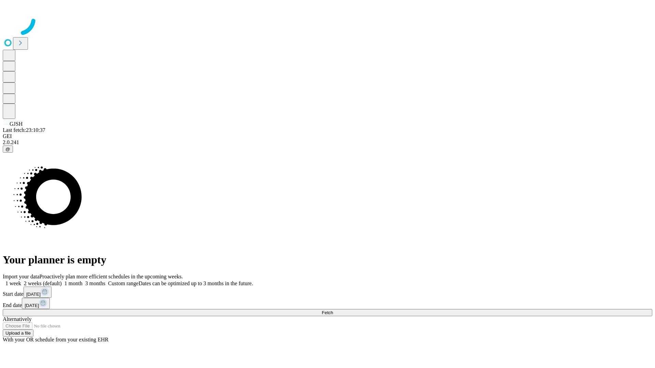 Image resolution: width=655 pixels, height=368 pixels. Describe the element at coordinates (13, 283) in the screenshot. I see `span: 1 week` at that location.